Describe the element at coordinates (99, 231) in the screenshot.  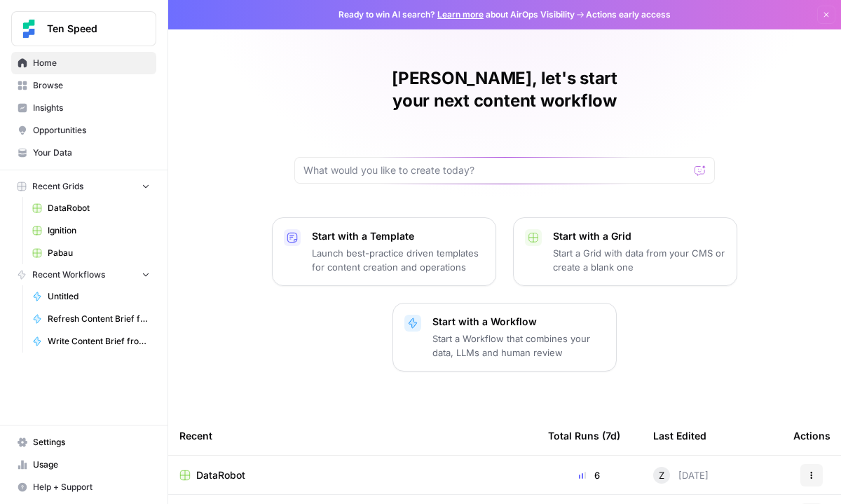
I see `span: Ignition` at that location.